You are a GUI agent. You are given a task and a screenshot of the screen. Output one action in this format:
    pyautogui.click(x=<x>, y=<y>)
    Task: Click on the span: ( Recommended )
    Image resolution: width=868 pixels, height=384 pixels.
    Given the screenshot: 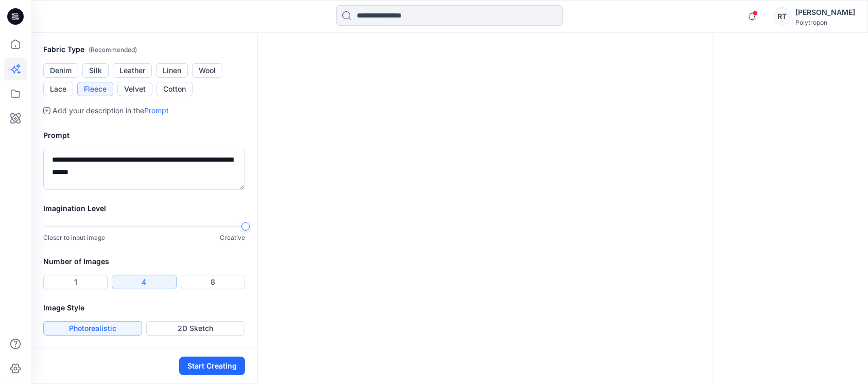 What is the action you would take?
    pyautogui.click(x=113, y=49)
    